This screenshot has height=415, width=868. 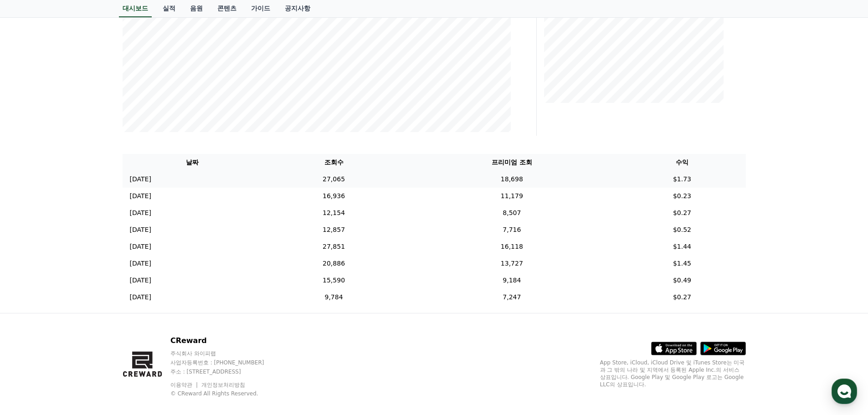 I want to click on span: 설정, so click(x=146, y=306).